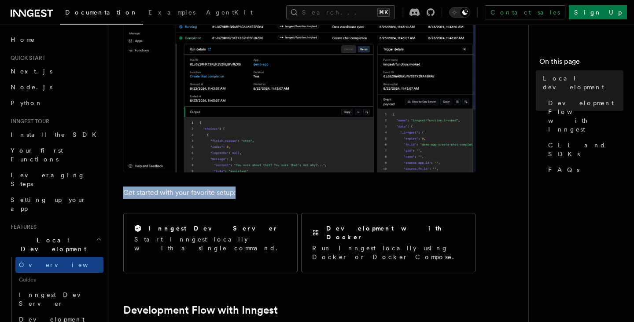 The height and width of the screenshot is (322, 634). I want to click on a: Local development, so click(581, 83).